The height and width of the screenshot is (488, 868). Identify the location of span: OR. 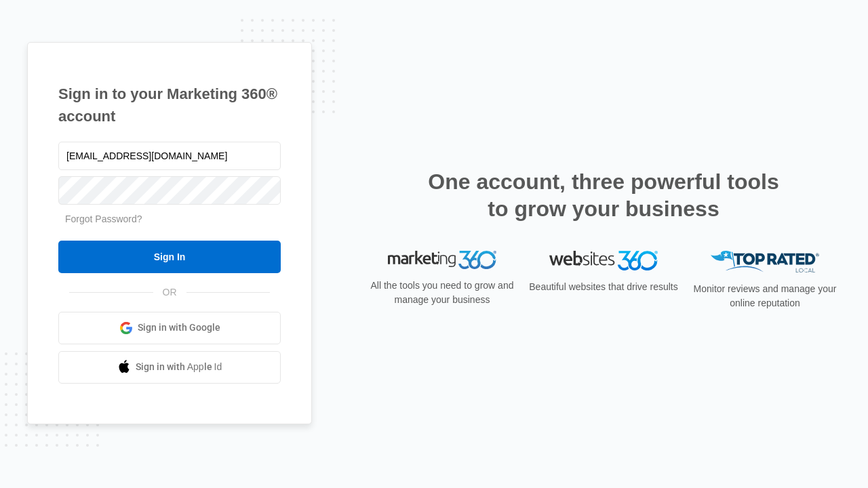
(170, 292).